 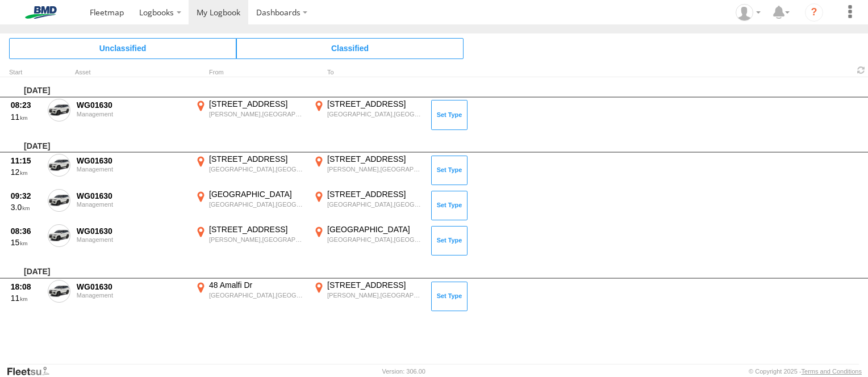 I want to click on span: Click to view Unclassified Trips, so click(x=123, y=48).